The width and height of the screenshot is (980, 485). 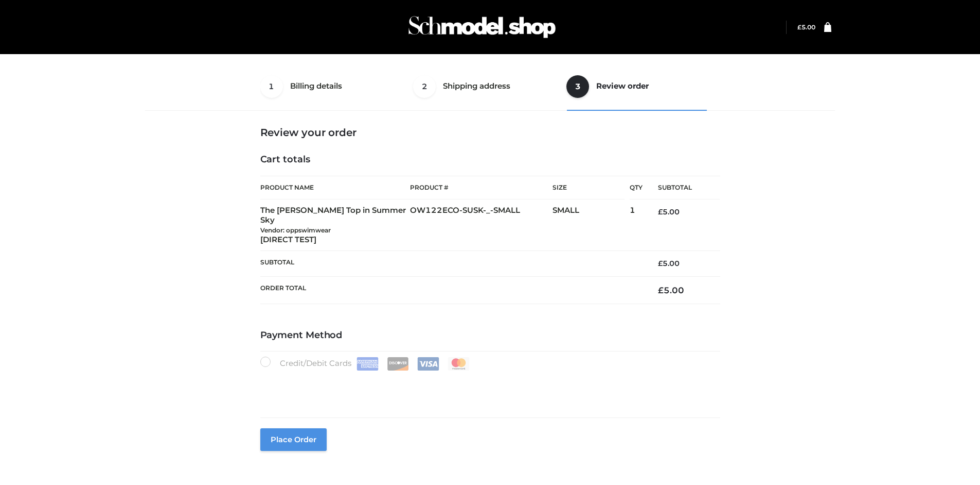 I want to click on th: Qty, so click(x=636, y=188).